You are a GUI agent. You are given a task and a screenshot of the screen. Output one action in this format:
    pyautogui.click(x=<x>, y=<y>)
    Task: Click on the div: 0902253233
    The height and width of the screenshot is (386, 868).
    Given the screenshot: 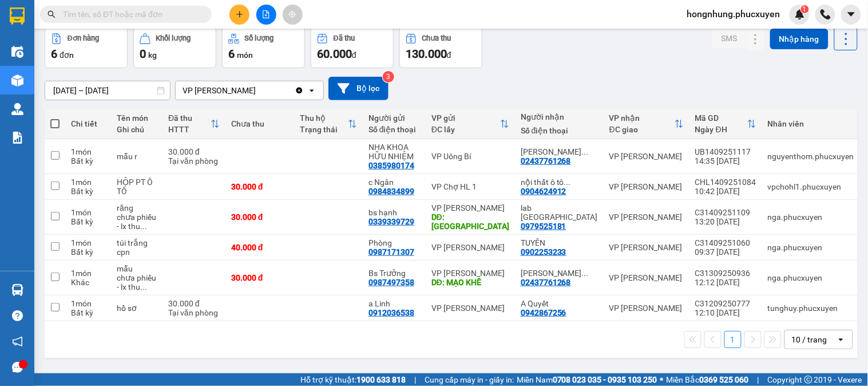 What is the action you would take?
    pyautogui.click(x=543, y=252)
    